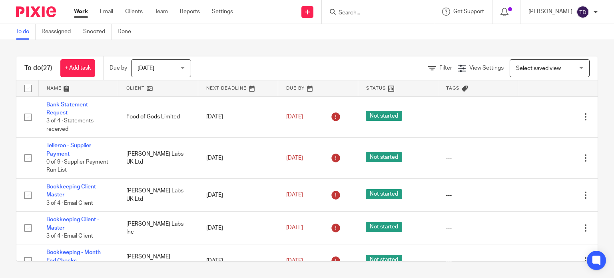 The width and height of the screenshot is (614, 278). What do you see at coordinates (36, 12) in the screenshot?
I see `img: Pixie` at bounding box center [36, 12].